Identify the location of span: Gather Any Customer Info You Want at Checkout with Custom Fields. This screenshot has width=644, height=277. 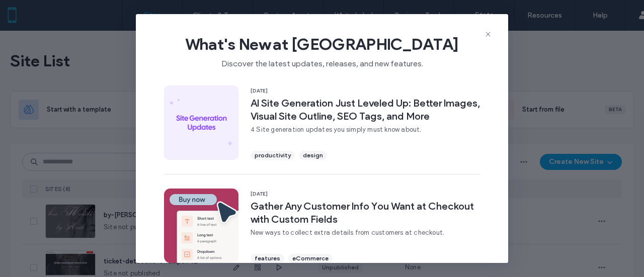
(365, 213).